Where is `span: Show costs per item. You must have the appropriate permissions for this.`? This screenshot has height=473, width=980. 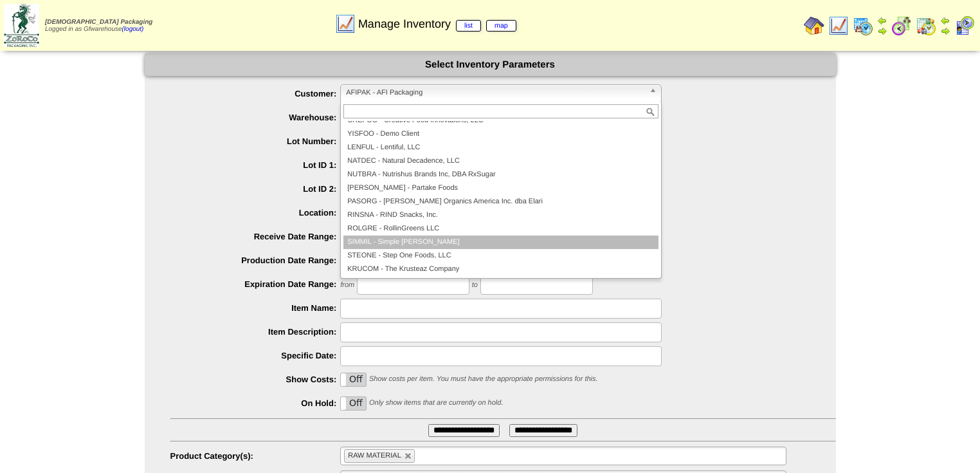
span: Show costs per item. You must have the appropriate permissions for this. is located at coordinates (483, 379).